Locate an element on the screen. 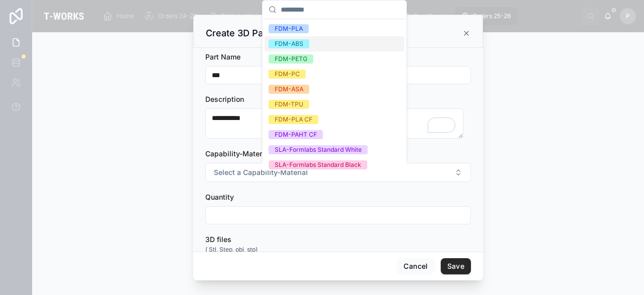  h3: Create 3D Part is located at coordinates (237, 33).